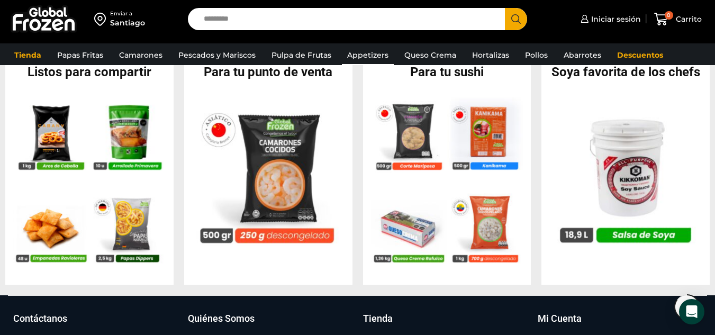 This screenshot has height=335, width=715. Describe the element at coordinates (431, 55) in the screenshot. I see `a: Queso Crema` at that location.